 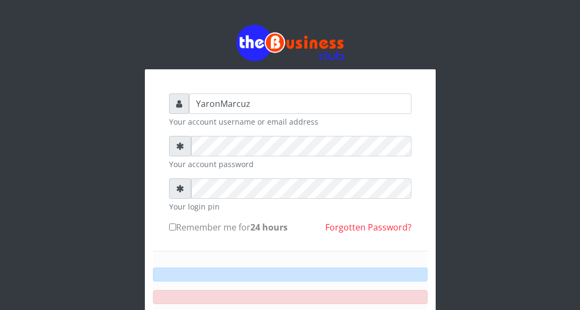 What do you see at coordinates (172, 227) in the screenshot?
I see `input: Remember me for24 hours` at bounding box center [172, 227].